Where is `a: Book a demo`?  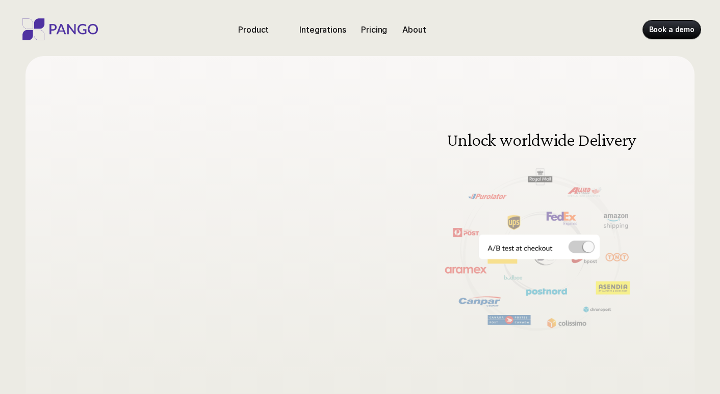
a: Book a demo is located at coordinates (672, 30).